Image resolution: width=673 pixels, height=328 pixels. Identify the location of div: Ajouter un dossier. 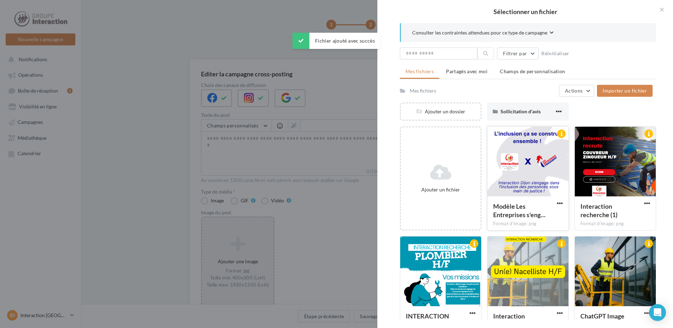
(441, 112).